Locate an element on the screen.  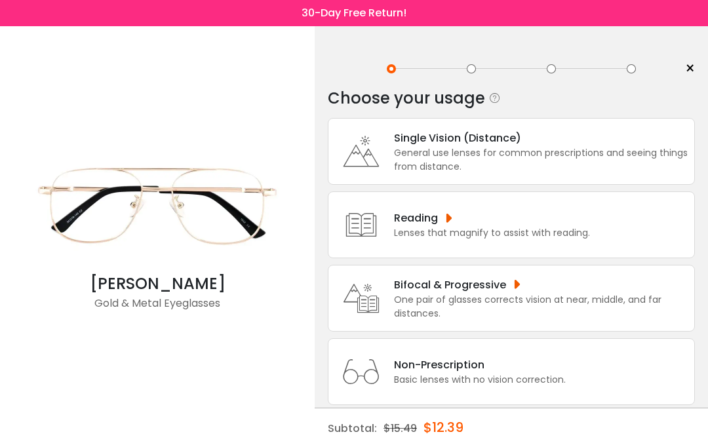
div: Basic lenses with no vision correction. is located at coordinates (480, 380).